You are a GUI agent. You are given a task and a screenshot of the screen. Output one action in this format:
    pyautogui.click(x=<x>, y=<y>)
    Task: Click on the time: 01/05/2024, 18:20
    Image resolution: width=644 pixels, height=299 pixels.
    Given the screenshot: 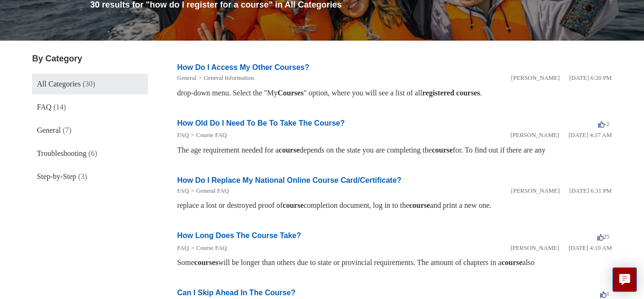 What is the action you would take?
    pyautogui.click(x=590, y=77)
    